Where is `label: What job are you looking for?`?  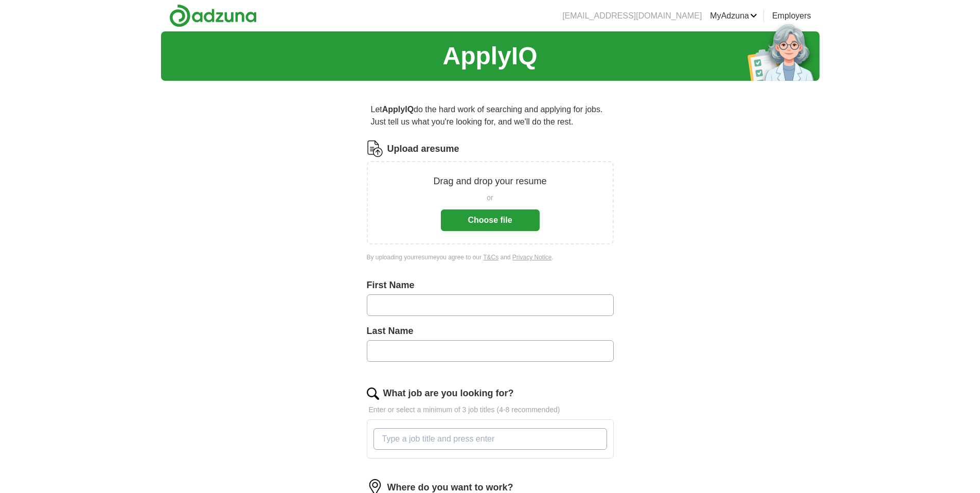
label: What job are you looking for? is located at coordinates (449, 393).